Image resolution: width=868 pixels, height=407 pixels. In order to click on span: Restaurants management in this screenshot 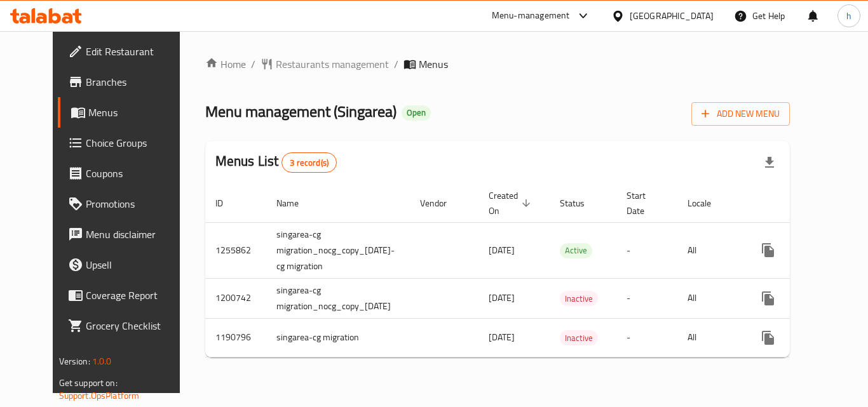, I will do `click(333, 64)`.